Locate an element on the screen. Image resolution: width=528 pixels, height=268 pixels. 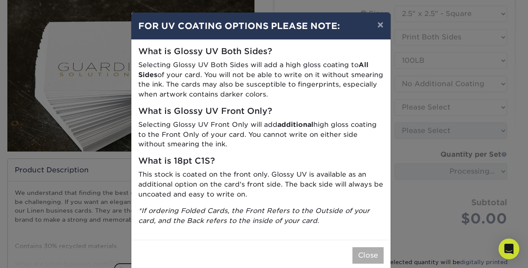
h5: What is Glossy UV Front Only? is located at coordinates (261, 111).